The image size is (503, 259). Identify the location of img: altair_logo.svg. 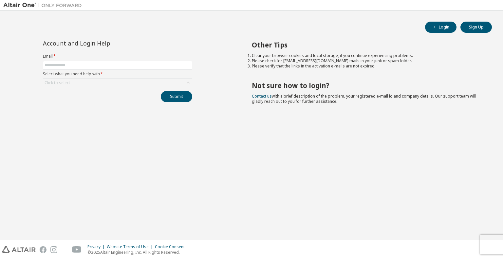
(19, 250).